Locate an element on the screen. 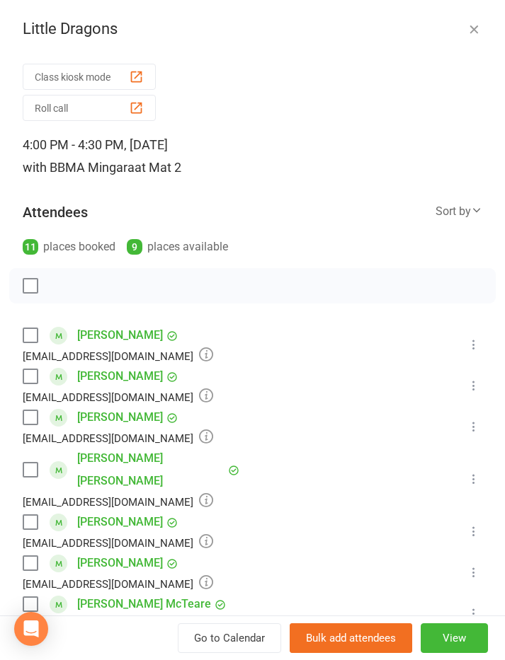 The width and height of the screenshot is (505, 660). button: Class kiosk mode is located at coordinates (89, 76).